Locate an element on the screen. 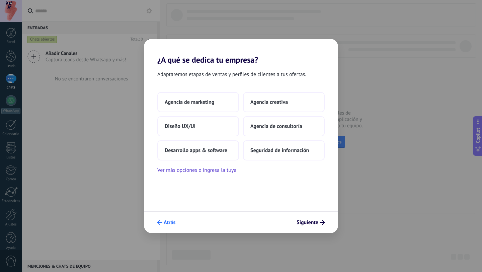 The height and width of the screenshot is (272, 482). button: Siguiente is located at coordinates (310, 222).